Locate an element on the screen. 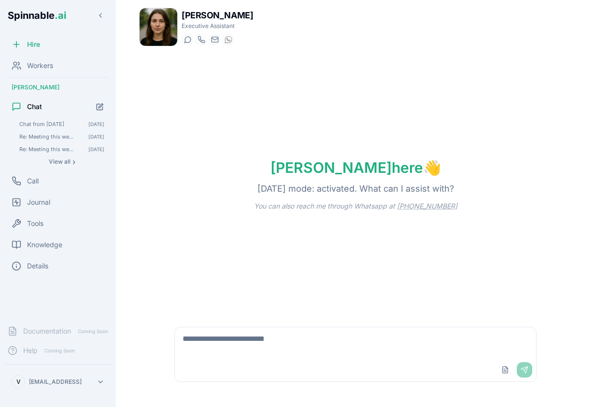 Image resolution: width=595 pixels, height=407 pixels. span: Tools is located at coordinates (35, 224).